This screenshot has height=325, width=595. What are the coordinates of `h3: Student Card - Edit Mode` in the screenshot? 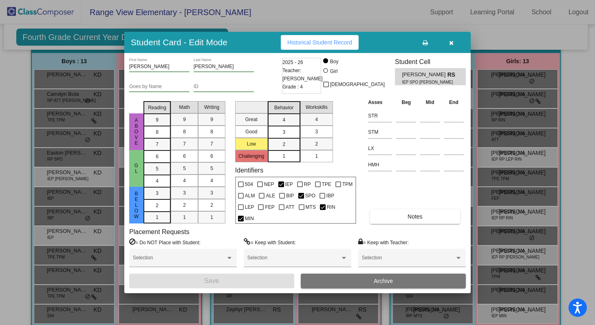 It's located at (179, 42).